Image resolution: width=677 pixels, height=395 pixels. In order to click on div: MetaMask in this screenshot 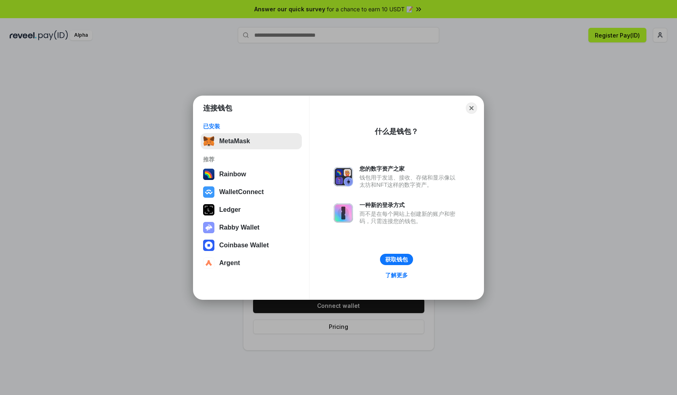, I will do `click(235, 141)`.